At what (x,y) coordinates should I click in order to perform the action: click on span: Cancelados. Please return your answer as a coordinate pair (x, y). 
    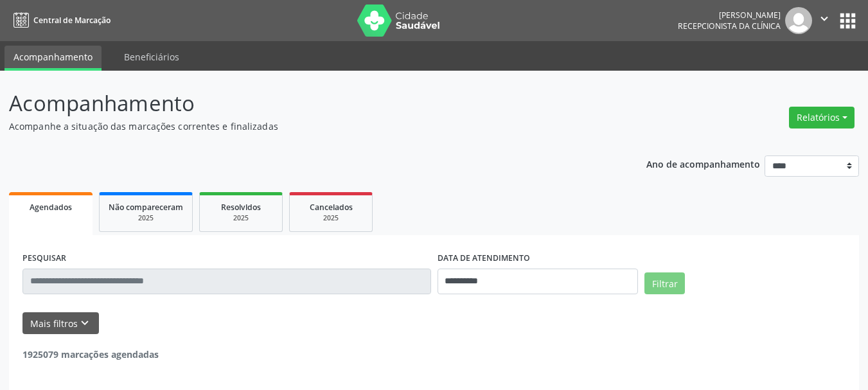
    Looking at the image, I should click on (331, 207).